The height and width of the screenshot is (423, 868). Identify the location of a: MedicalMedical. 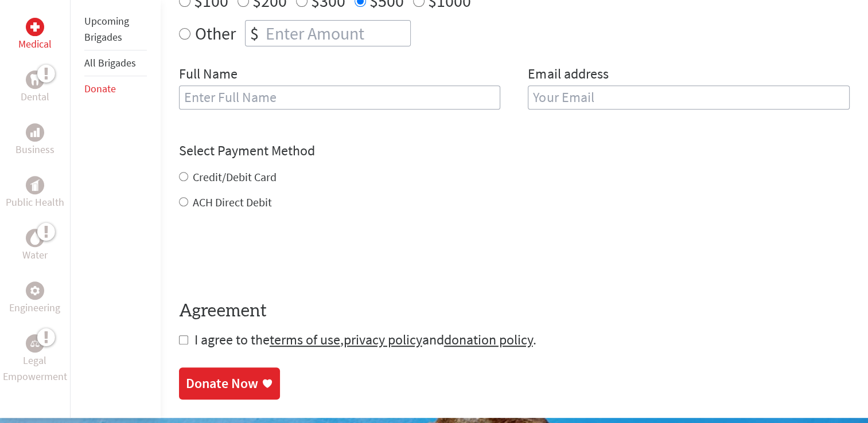
(35, 35).